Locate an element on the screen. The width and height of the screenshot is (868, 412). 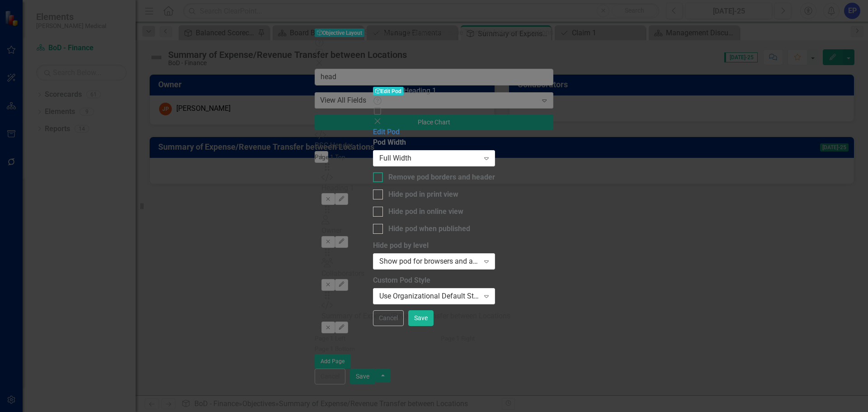
a: Edit Pod is located at coordinates (386, 131).